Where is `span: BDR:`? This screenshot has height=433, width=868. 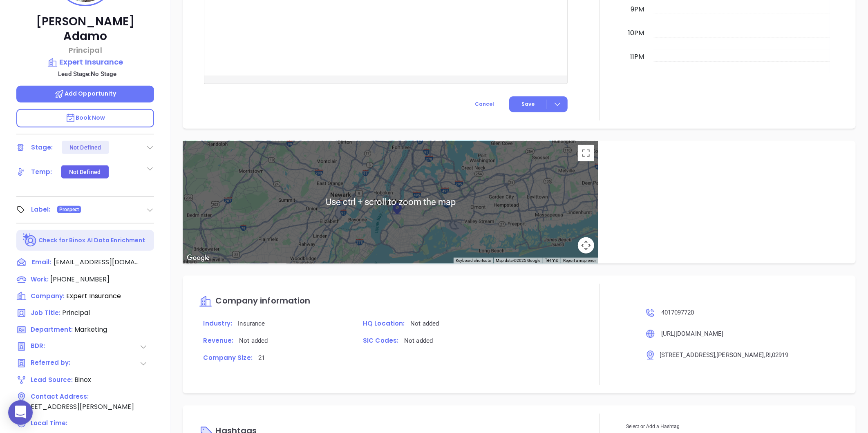
span: BDR: is located at coordinates (52, 346).